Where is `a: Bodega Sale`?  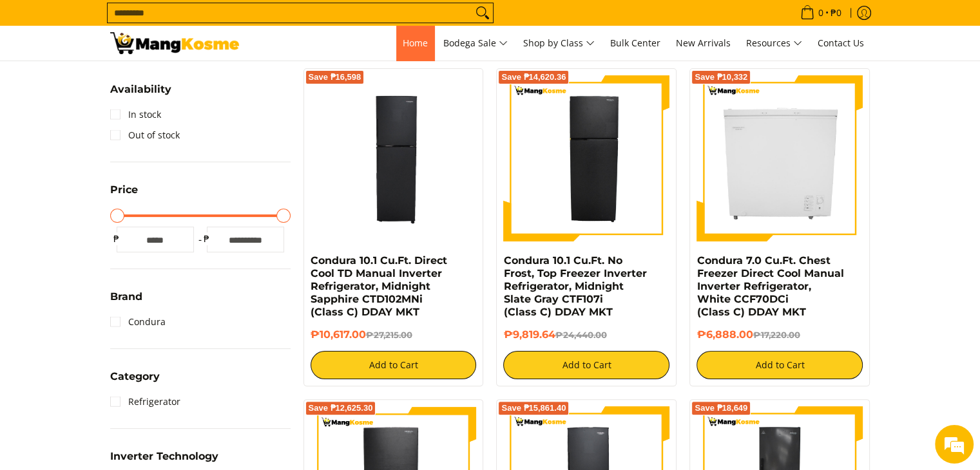 a: Bodega Sale is located at coordinates (476, 43).